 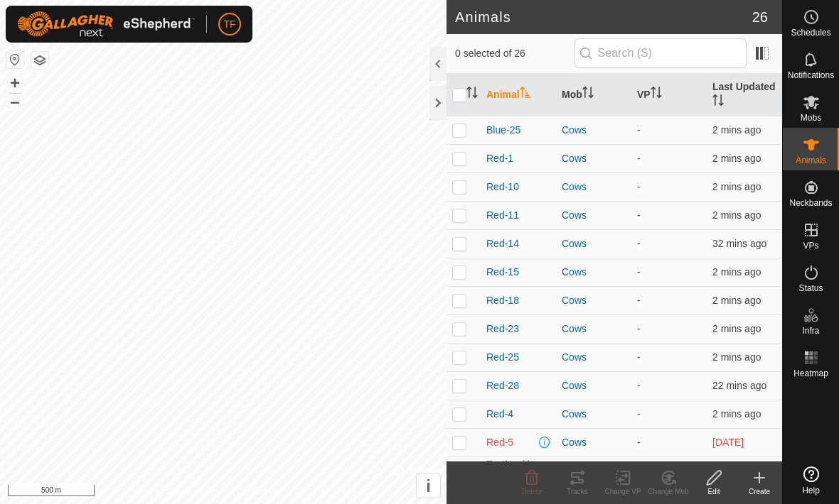 I want to click on th: Mob, so click(x=594, y=95).